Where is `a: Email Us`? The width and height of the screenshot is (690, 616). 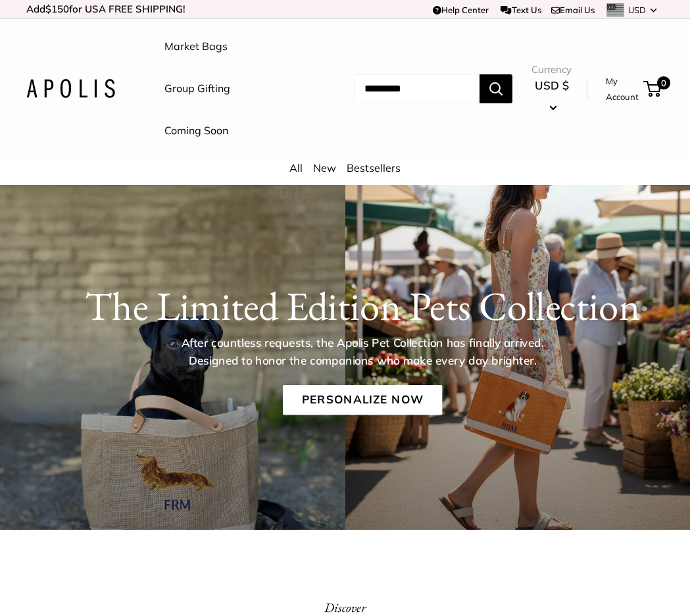
a: Email Us is located at coordinates (573, 10).